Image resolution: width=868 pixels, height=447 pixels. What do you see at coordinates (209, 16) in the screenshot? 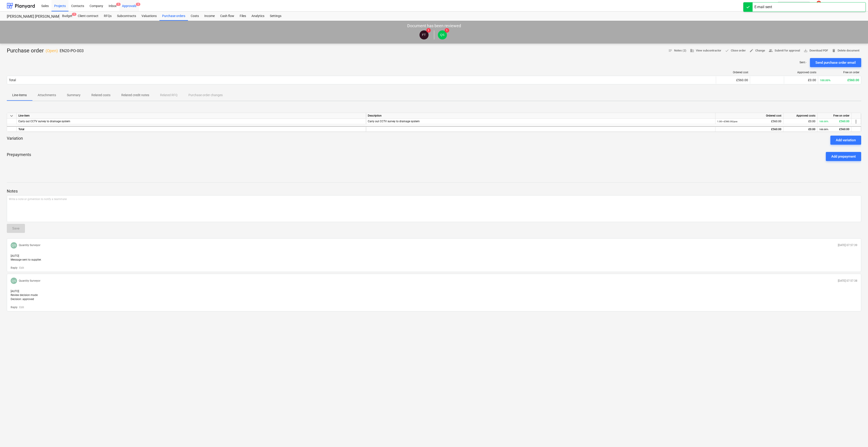
I see `a: Income` at bounding box center [209, 16].